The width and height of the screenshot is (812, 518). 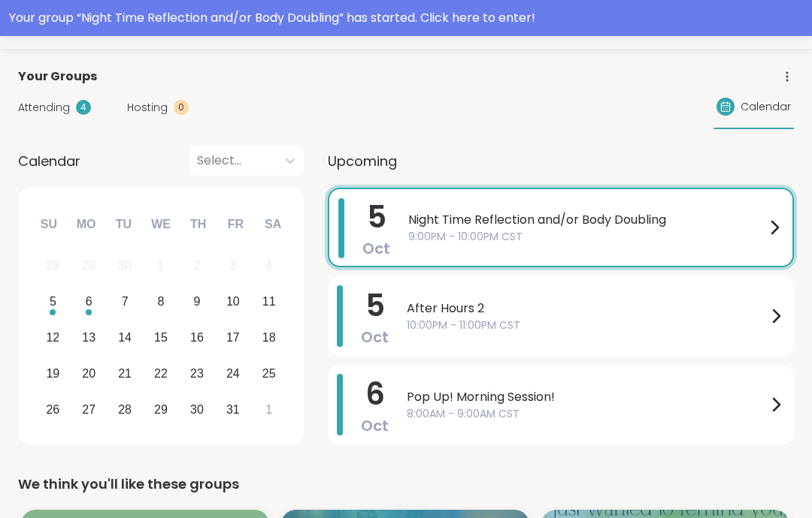 I want to click on div: 11, so click(x=269, y=301).